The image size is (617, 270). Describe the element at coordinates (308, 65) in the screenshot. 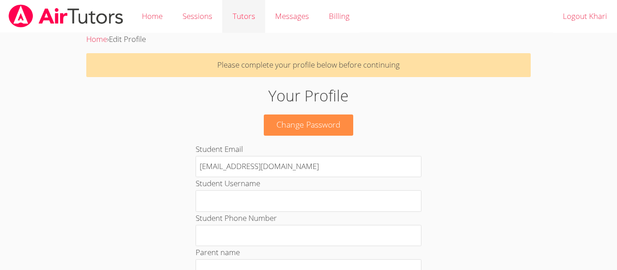

I see `p: Please complete your profile below before continuing` at that location.